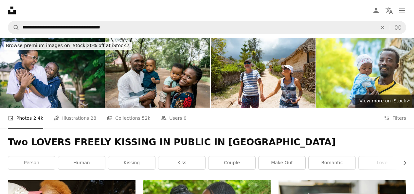 The height and width of the screenshot is (194, 414). What do you see at coordinates (12, 10) in the screenshot?
I see `a: Home — Unsplash` at bounding box center [12, 10].